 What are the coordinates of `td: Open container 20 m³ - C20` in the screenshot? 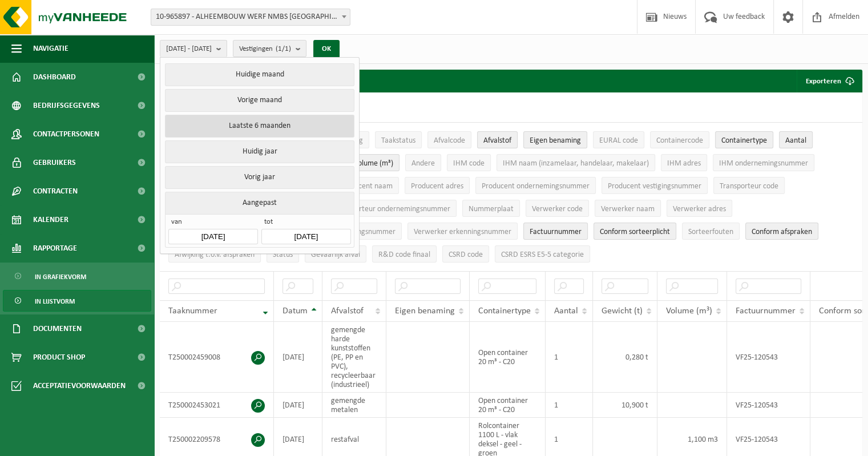 It's located at (507, 357).